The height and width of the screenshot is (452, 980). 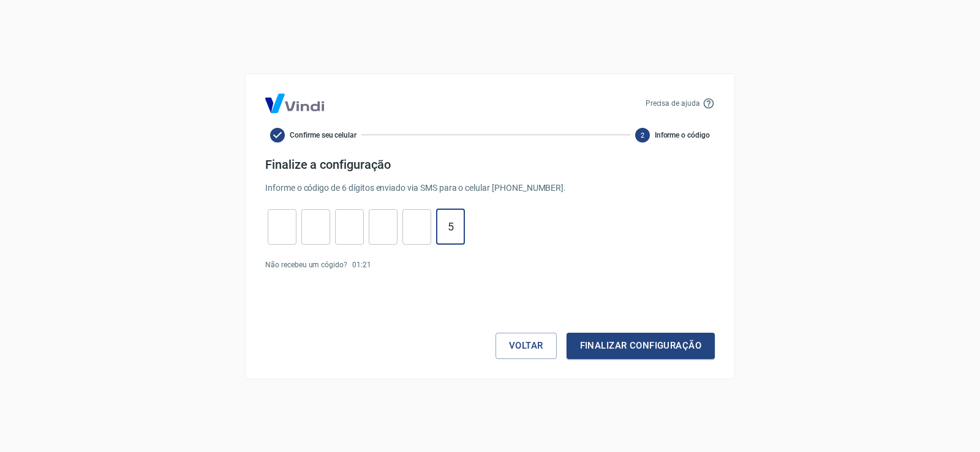 I want to click on h4: Finalize a configuração, so click(x=490, y=164).